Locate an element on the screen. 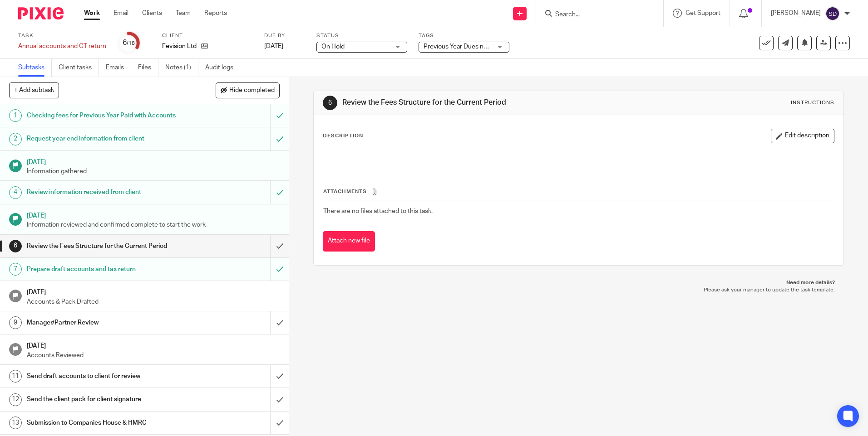 The image size is (868, 436). a: Subtasks is located at coordinates (35, 68).